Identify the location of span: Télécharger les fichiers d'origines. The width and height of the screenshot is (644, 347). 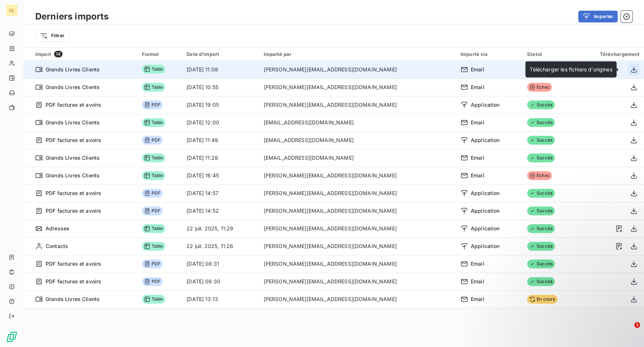
(571, 69).